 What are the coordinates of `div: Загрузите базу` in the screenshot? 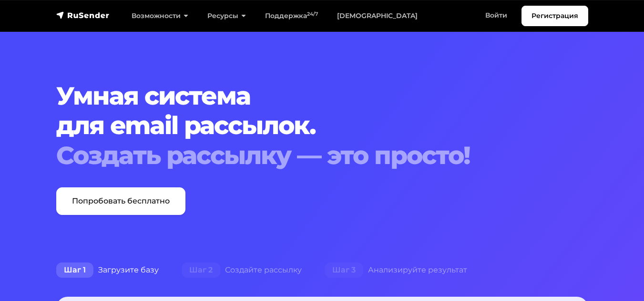 It's located at (107, 270).